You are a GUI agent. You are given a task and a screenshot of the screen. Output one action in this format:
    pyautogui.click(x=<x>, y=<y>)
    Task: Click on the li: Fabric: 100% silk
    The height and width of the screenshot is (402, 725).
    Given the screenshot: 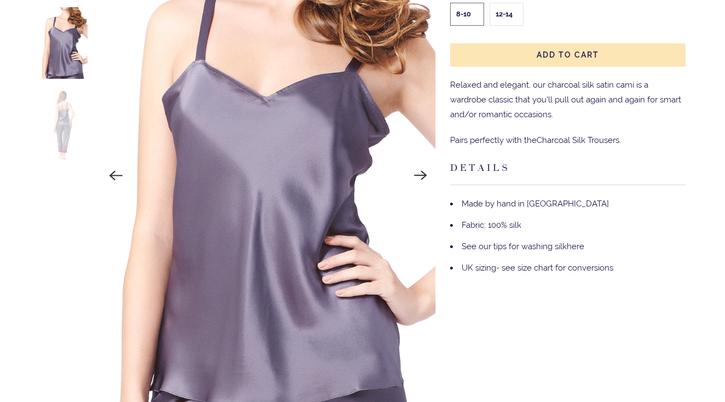 What is the action you would take?
    pyautogui.click(x=568, y=225)
    